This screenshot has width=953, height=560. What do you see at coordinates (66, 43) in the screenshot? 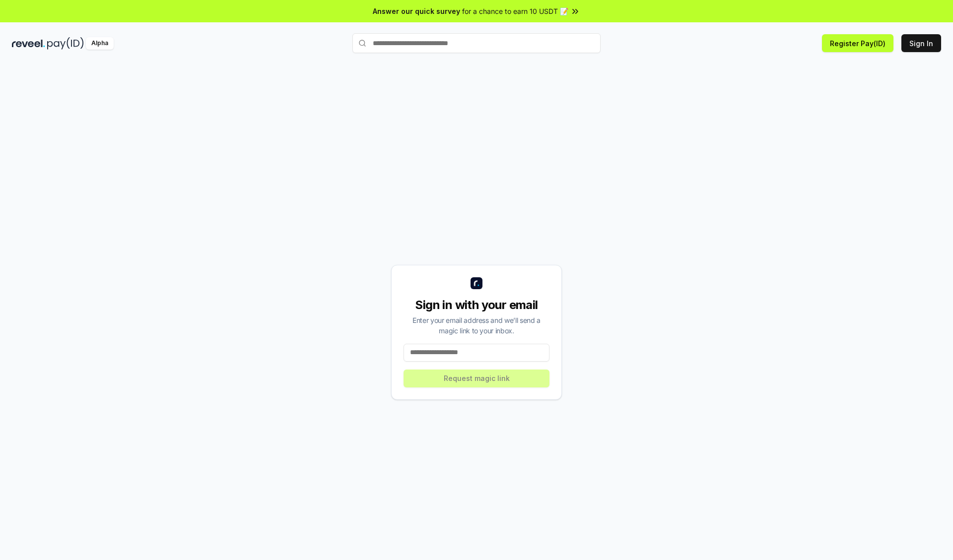
I see `img: pay_id` at bounding box center [66, 43].